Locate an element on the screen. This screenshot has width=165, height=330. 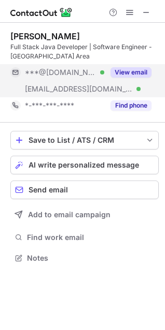
span: AI write personalized message is located at coordinates (83, 165).